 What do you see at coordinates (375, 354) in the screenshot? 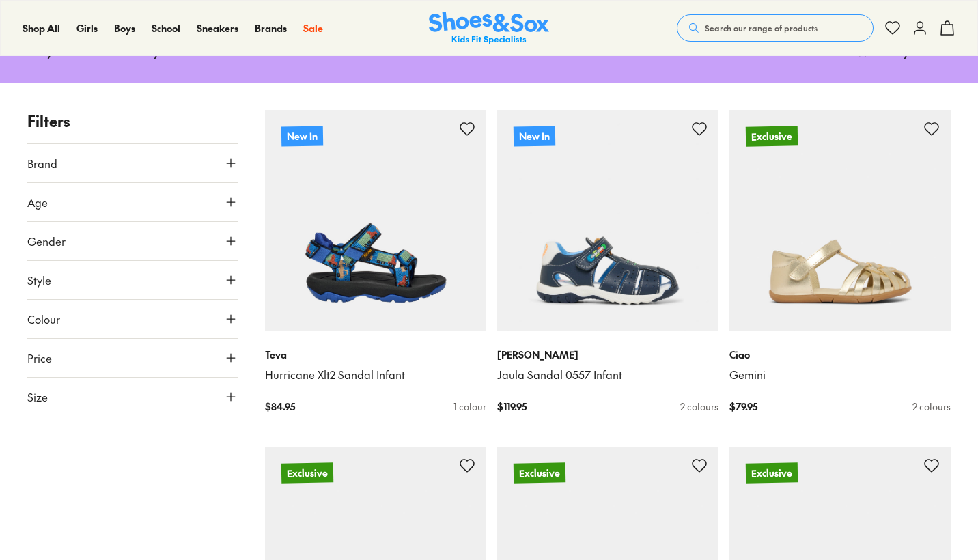
I see `p: Teva` at bounding box center [375, 354].